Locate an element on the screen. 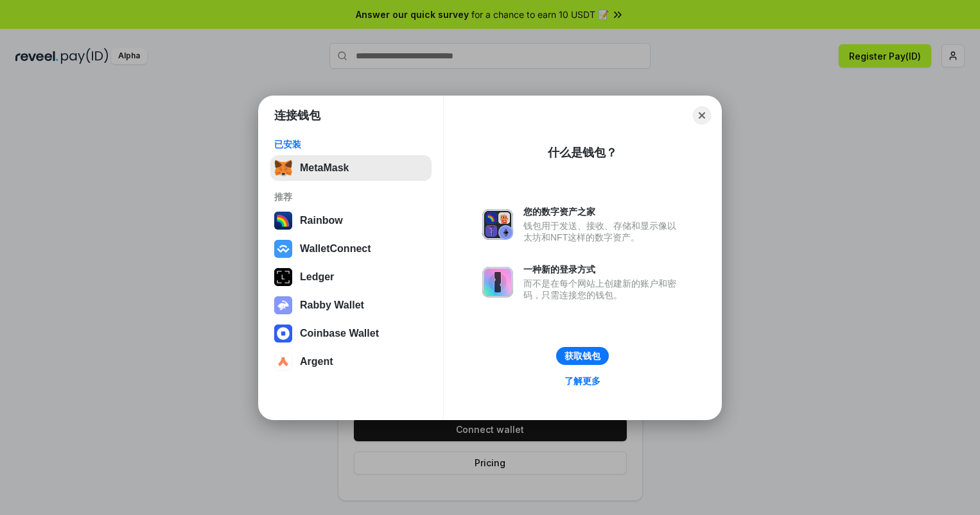  button: Ledger is located at coordinates (350, 277).